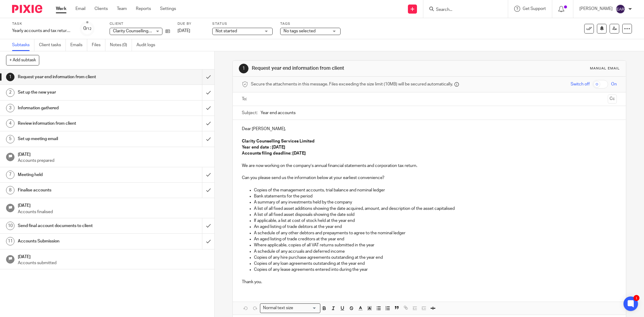 The height and width of the screenshot is (317, 644). Describe the element at coordinates (435, 245) in the screenshot. I see `p: Where applicable, copies of all VAT returns submitted in the year` at that location.